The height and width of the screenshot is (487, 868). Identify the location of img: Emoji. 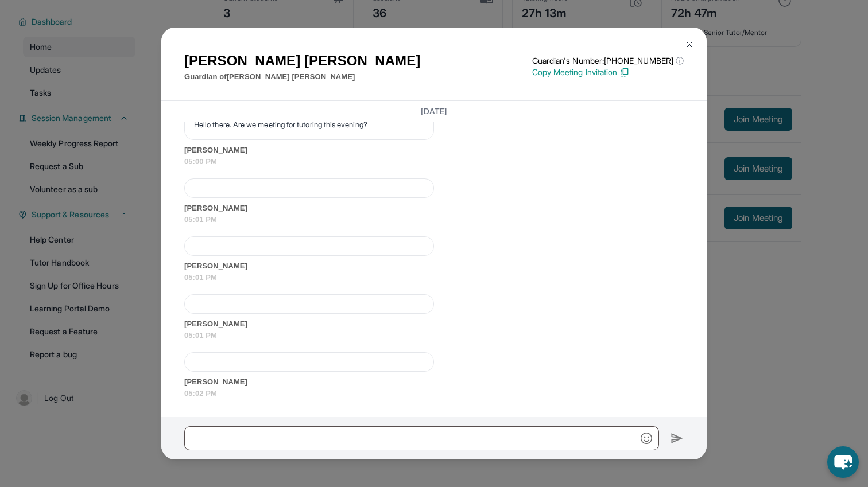
(646, 438).